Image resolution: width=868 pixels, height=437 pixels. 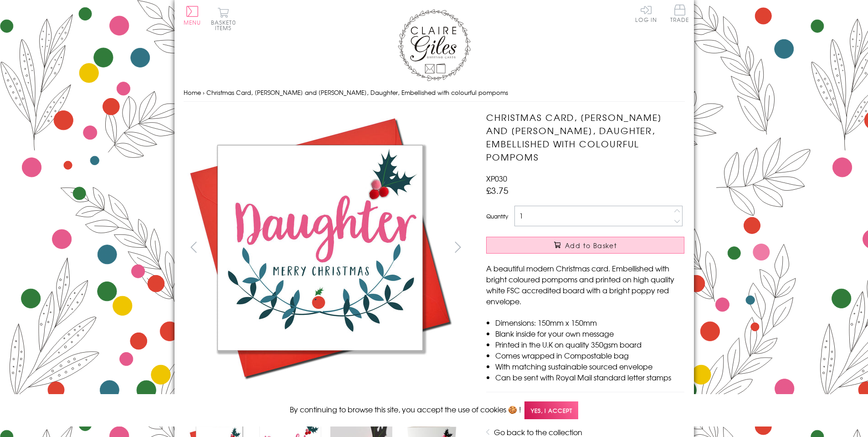 I want to click on p: A beautiful modern Christmas card. Embellished with bright coloured pompoms and printed on high q..., so click(x=586, y=284).